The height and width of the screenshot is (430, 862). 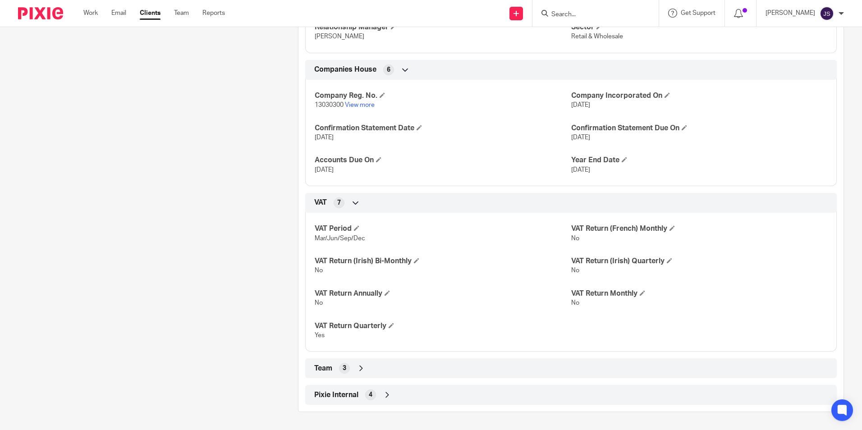 What do you see at coordinates (699, 160) in the screenshot?
I see `h4: Year End Date` at bounding box center [699, 160].